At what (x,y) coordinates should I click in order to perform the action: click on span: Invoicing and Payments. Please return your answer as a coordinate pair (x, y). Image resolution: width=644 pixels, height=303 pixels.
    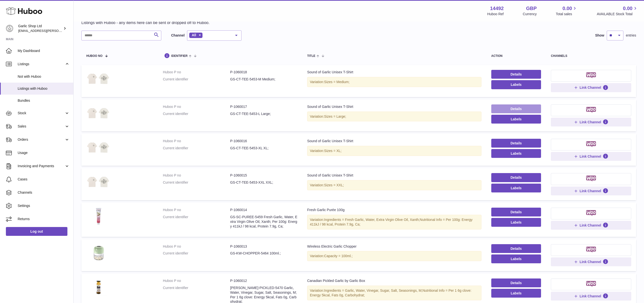
    Looking at the image, I should click on (41, 166).